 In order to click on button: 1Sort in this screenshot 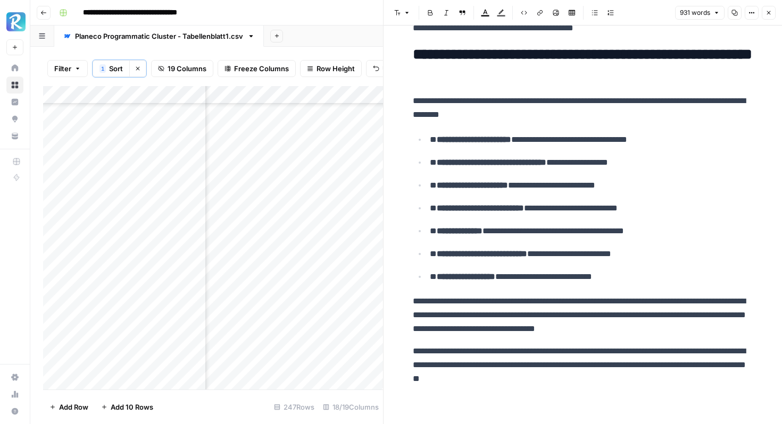, I will do `click(111, 69)`.